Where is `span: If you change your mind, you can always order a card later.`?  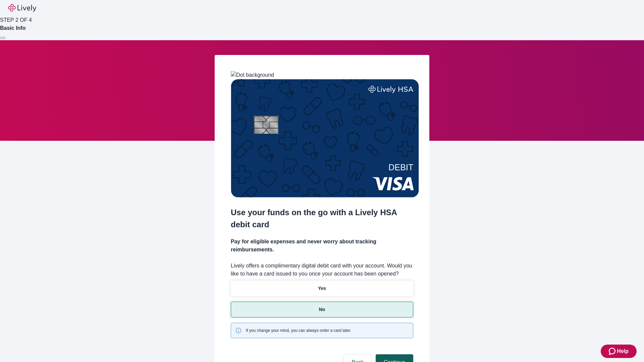 span: If you change your mind, you can always order a card later. is located at coordinates (299, 331).